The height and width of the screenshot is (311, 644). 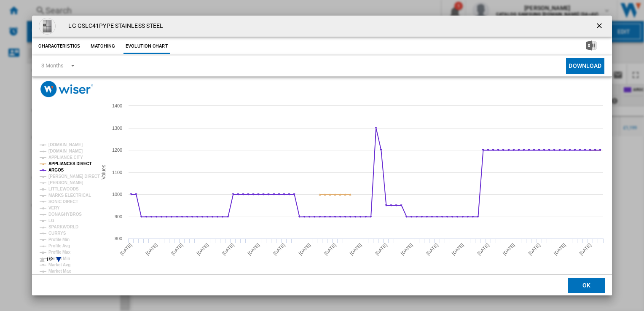 I want to click on tspan: VERY, so click(x=54, y=208).